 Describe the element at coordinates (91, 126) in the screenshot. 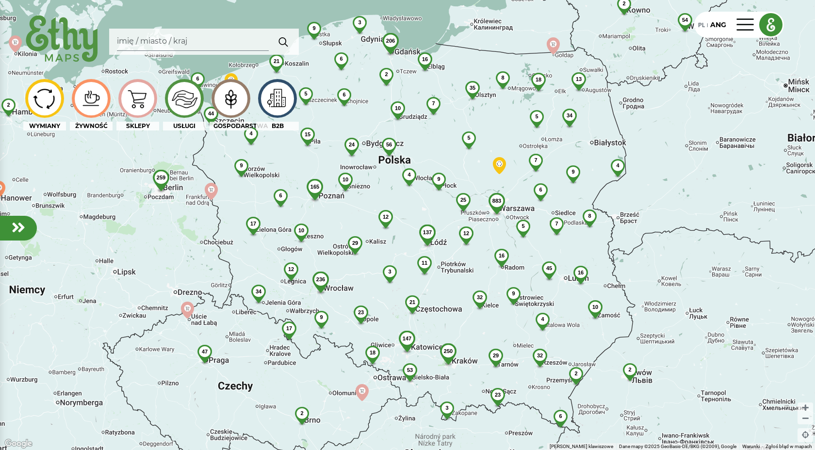

I see `font: ŻYWNOŚĆ` at that location.